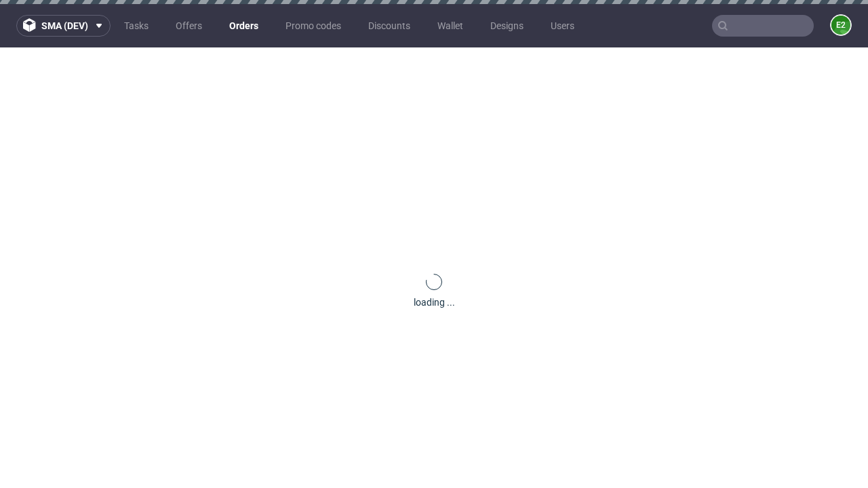  I want to click on figcaption: e2, so click(840, 25).